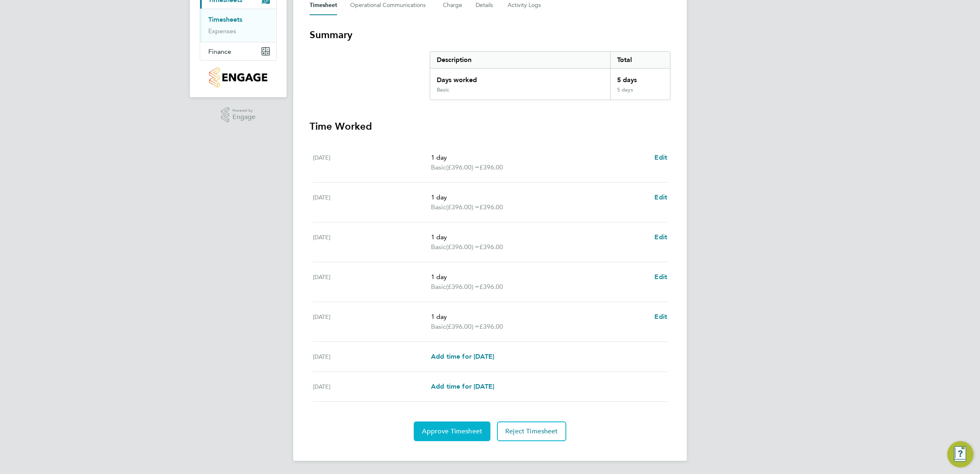 The image size is (980, 474). What do you see at coordinates (452, 431) in the screenshot?
I see `button: Approve Timesheet` at bounding box center [452, 431].